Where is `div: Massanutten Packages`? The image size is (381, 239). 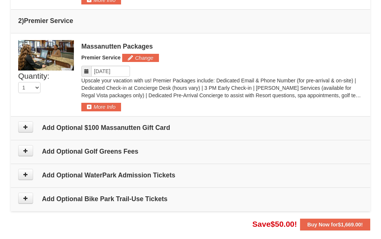
div: Massanutten Packages is located at coordinates (222, 46).